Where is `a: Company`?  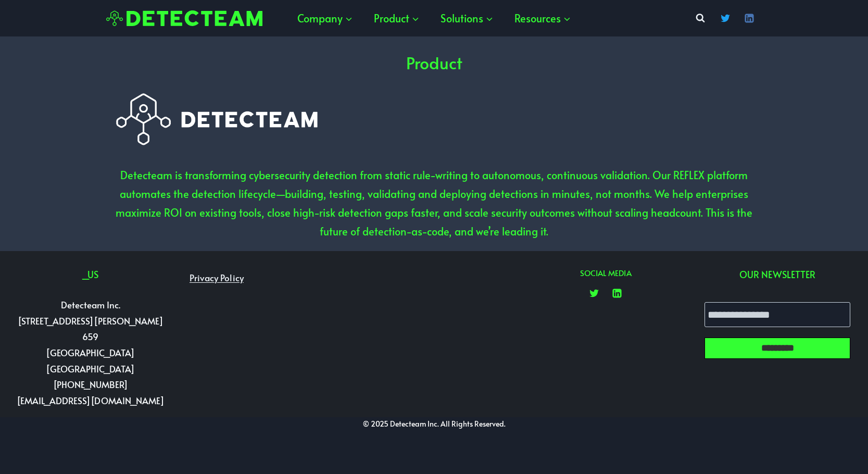 a: Company is located at coordinates (325, 19).